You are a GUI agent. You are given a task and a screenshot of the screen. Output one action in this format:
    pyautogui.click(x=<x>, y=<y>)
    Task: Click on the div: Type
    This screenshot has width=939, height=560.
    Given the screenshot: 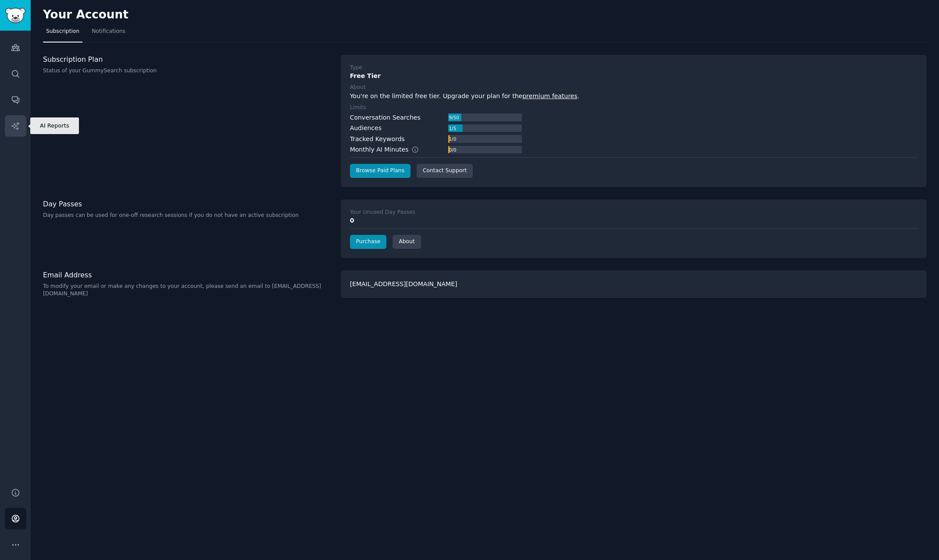 What is the action you would take?
    pyautogui.click(x=356, y=68)
    